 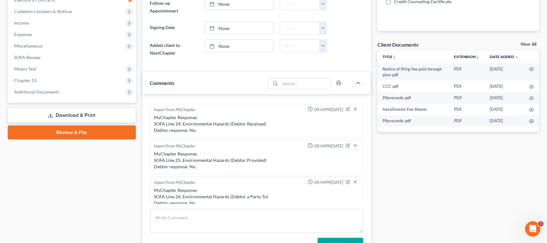 What do you see at coordinates (541, 224) in the screenshot?
I see `span: 1` at bounding box center [541, 224].